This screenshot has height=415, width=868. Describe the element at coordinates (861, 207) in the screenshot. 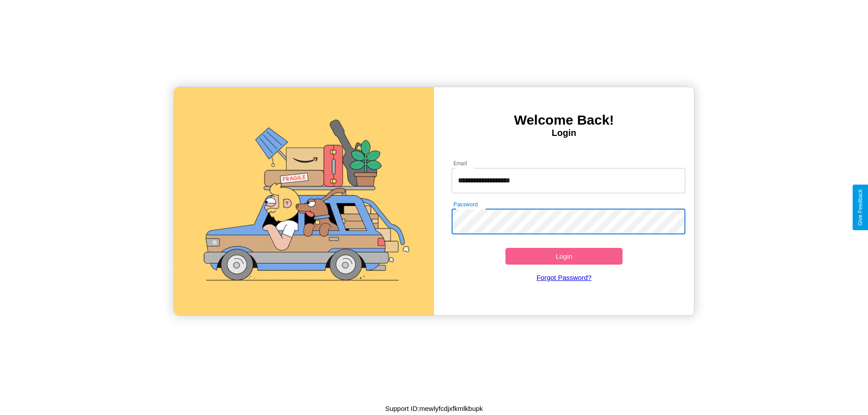

I see `div: Give Feedback` at that location.